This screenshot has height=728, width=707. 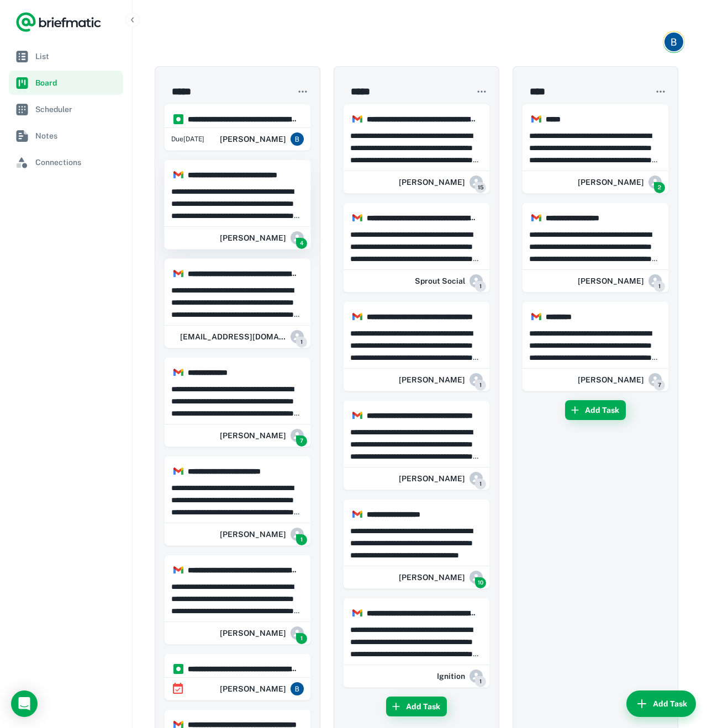 What do you see at coordinates (619, 281) in the screenshot?
I see `div: Michael Wall` at bounding box center [619, 281].